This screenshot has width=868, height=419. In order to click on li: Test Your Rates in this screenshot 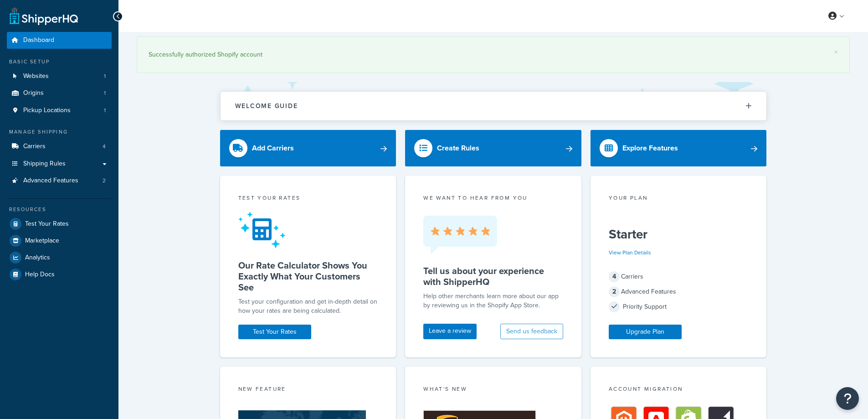, I will do `click(60, 224)`.